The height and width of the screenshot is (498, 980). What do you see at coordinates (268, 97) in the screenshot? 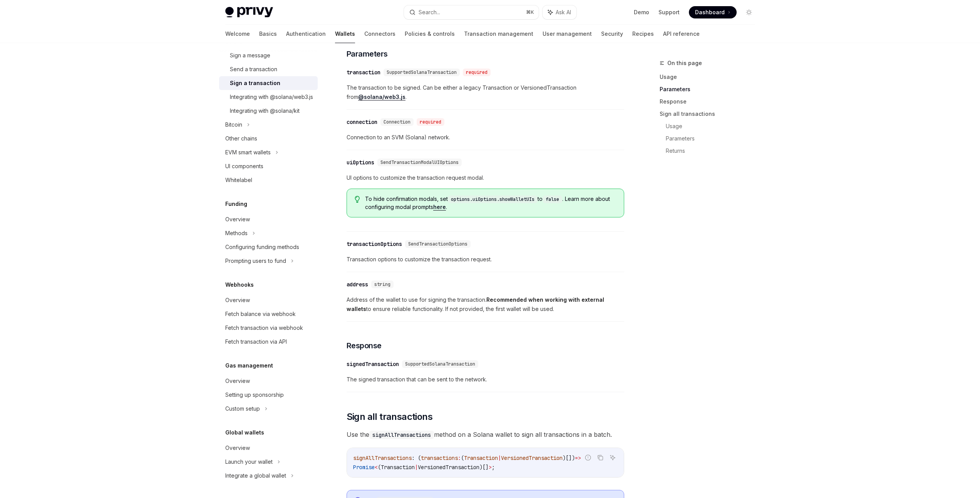
I see `a: Integrating with @solana/web3.js` at bounding box center [268, 97].